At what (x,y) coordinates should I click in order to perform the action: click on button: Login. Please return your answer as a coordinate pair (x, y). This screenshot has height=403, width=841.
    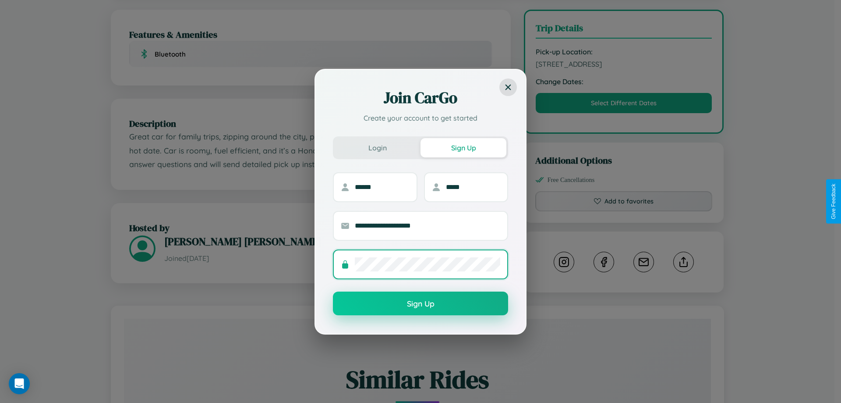
    Looking at the image, I should click on (378, 148).